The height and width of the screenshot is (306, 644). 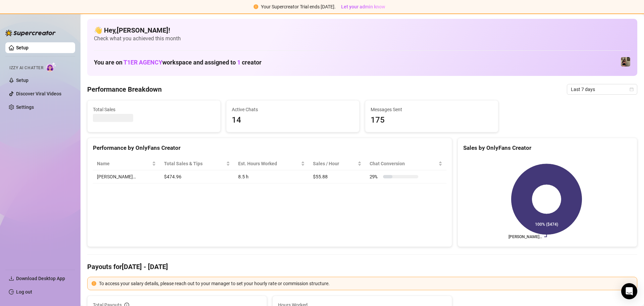 I want to click on span: Last 7 days, so click(x=603, y=89).